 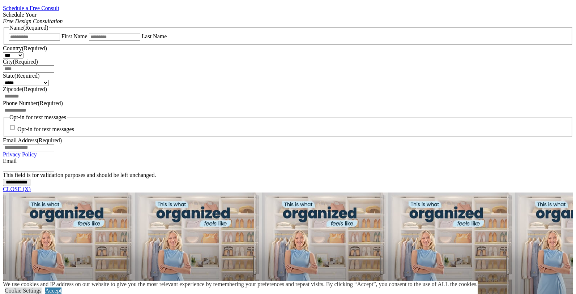 What do you see at coordinates (33, 18) in the screenshot?
I see `span: Schedule Your` at bounding box center [33, 18].